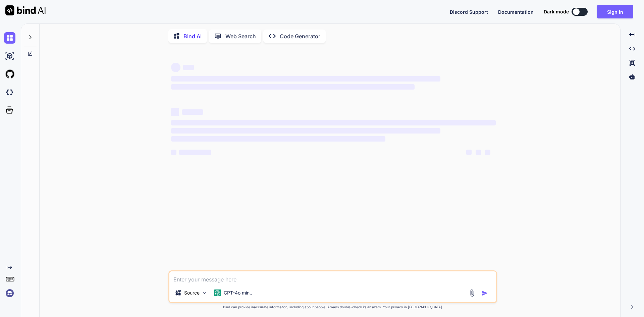  What do you see at coordinates (192, 293) in the screenshot?
I see `p: Source` at bounding box center [192, 293].